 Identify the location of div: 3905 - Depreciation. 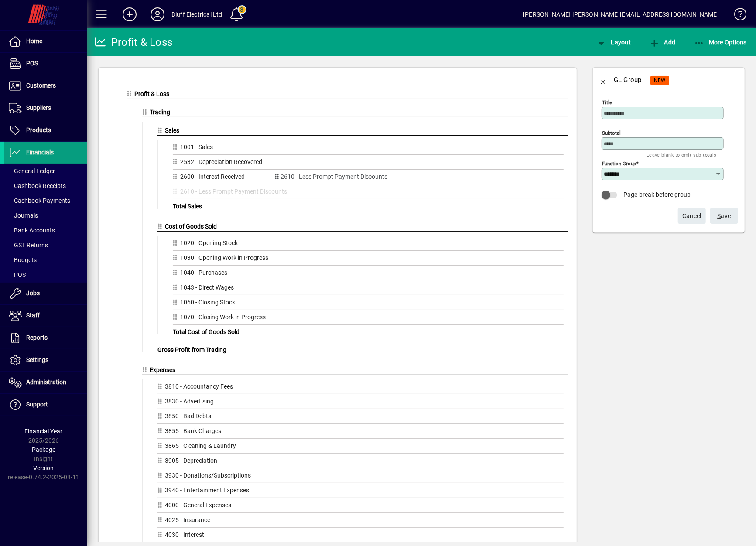
(360, 462).